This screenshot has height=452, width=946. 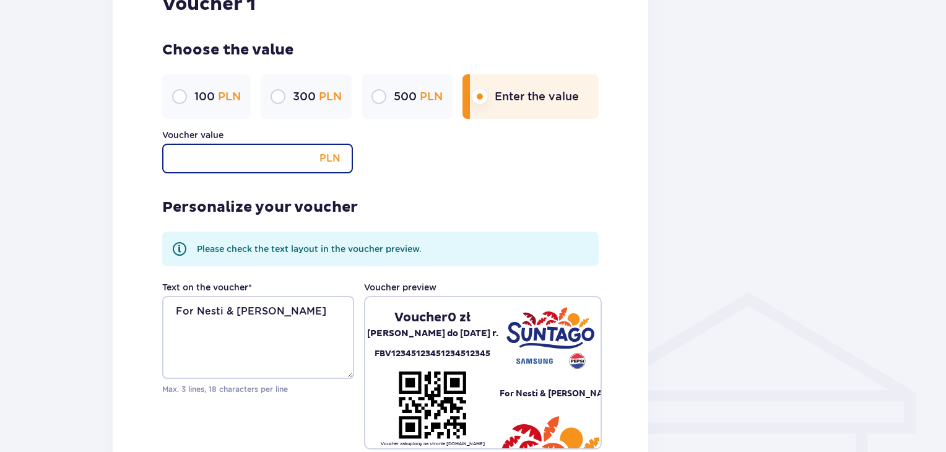 What do you see at coordinates (193, 135) in the screenshot?
I see `label: Voucher value` at bounding box center [193, 135].